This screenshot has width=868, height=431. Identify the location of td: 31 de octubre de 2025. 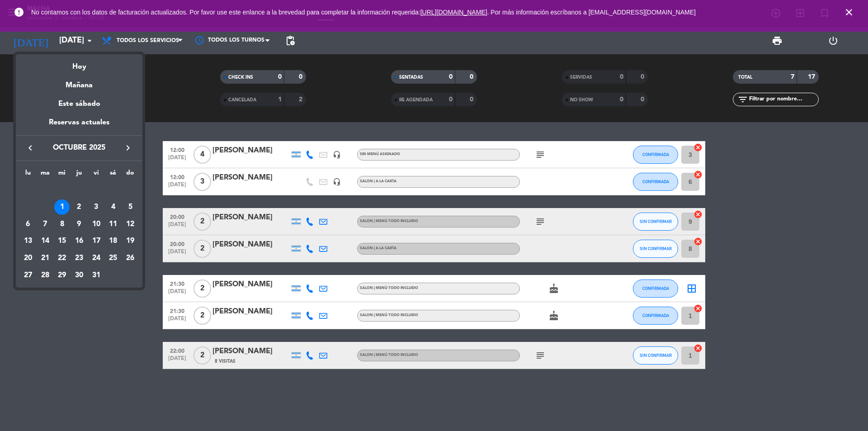
(96, 276).